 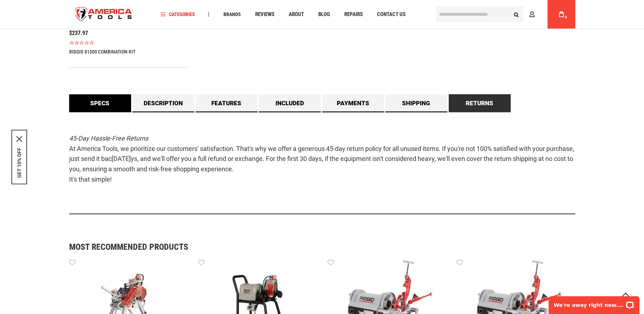 What do you see at coordinates (163, 103) in the screenshot?
I see `a: Description` at bounding box center [163, 103].